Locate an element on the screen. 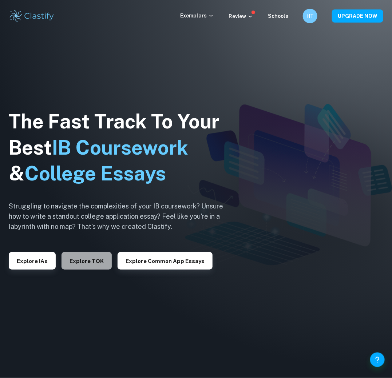 This screenshot has height=378, width=392. h1: The Fast Track To Your Best & is located at coordinates (121, 148).